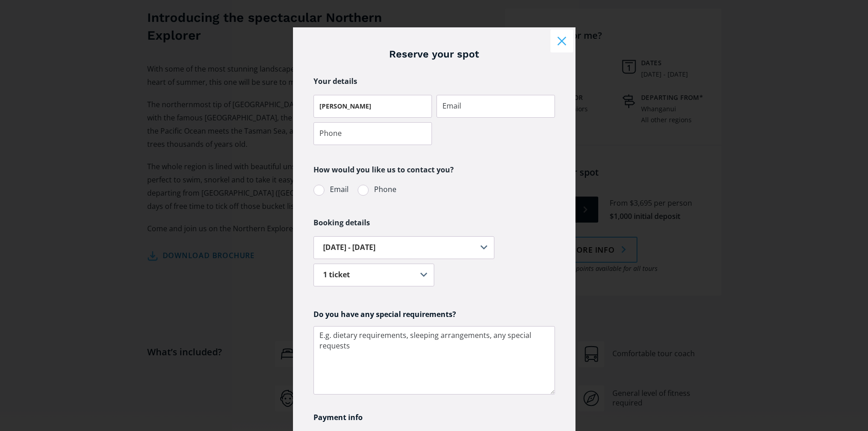 The width and height of the screenshot is (868, 431). I want to click on h4: Do you have any special requirements?, so click(434, 314).